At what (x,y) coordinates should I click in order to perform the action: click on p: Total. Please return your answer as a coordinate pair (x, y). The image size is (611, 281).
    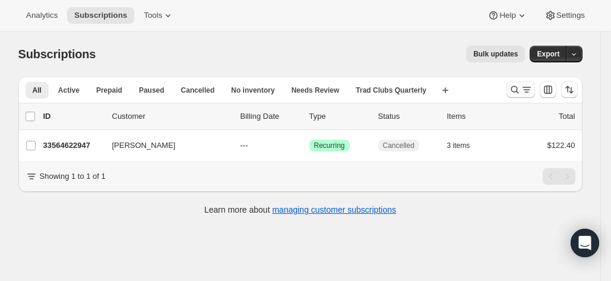
    Looking at the image, I should click on (567, 116).